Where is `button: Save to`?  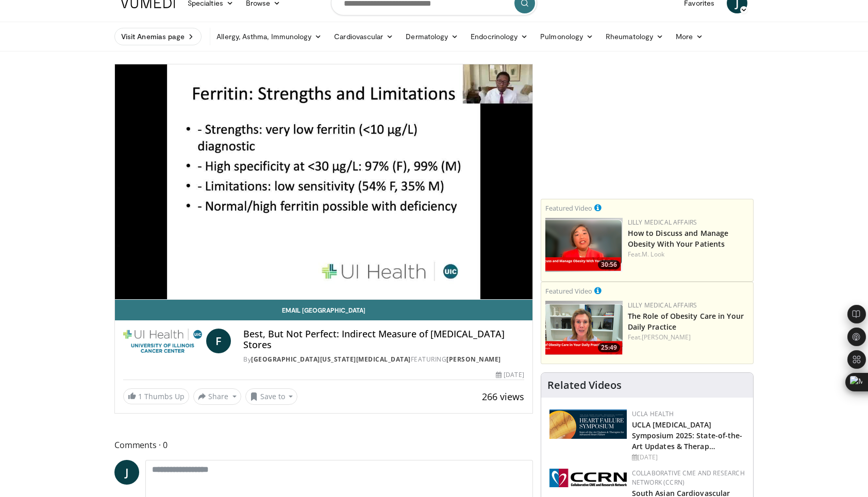
button: Save to is located at coordinates (272, 397).